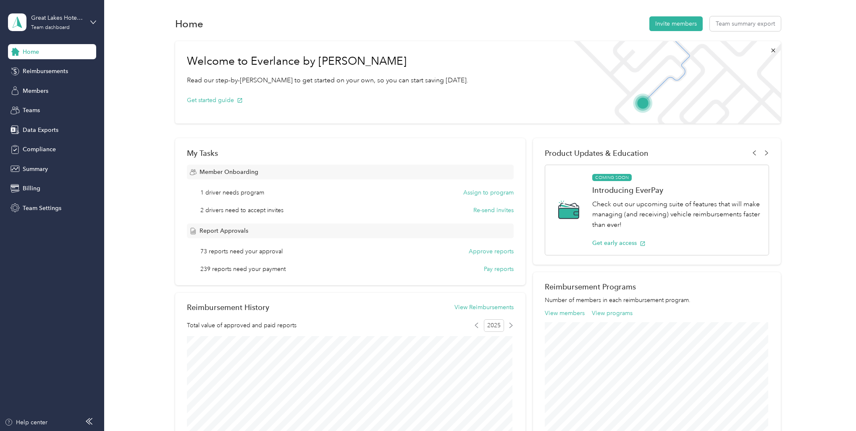  I want to click on span: Team Settings, so click(42, 208).